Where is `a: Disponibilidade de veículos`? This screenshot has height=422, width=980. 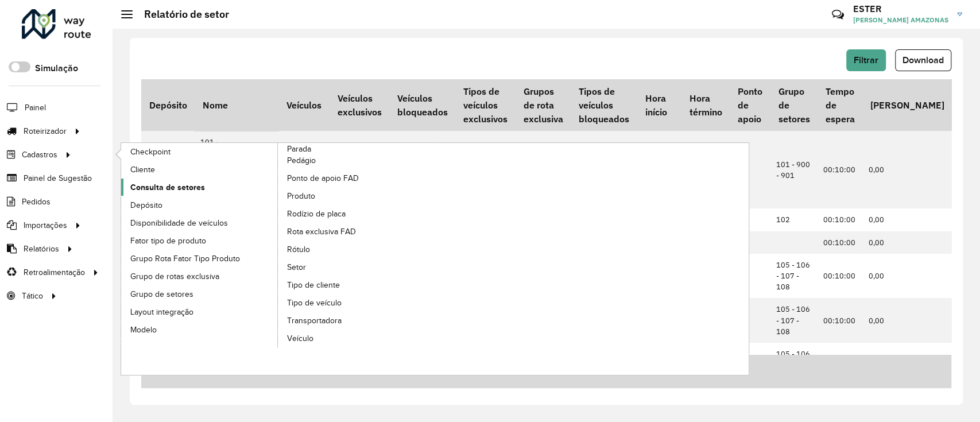 a: Disponibilidade de veículos is located at coordinates (200, 223).